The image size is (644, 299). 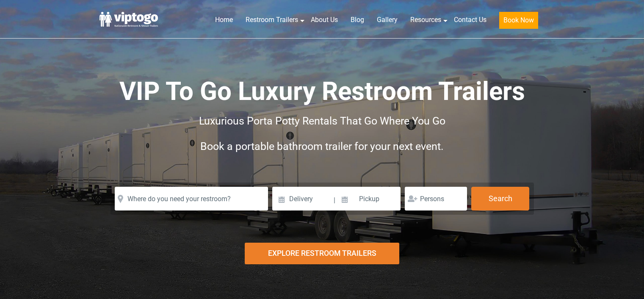 What do you see at coordinates (224, 20) in the screenshot?
I see `a: Home` at bounding box center [224, 20].